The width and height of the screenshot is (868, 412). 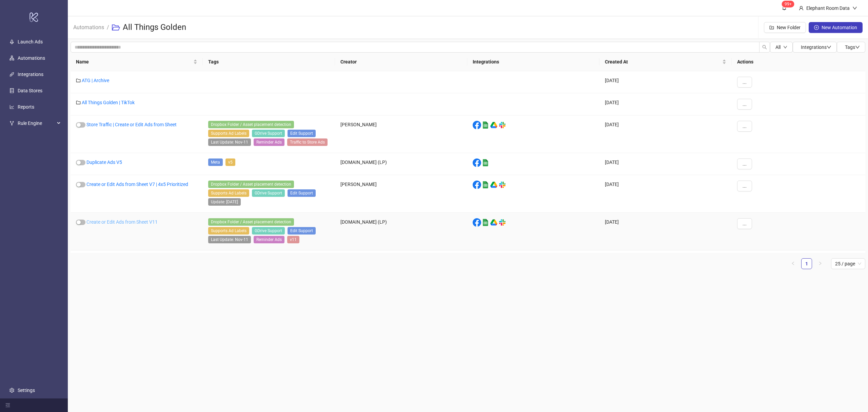 What do you see at coordinates (852, 47) in the screenshot?
I see `span: Tags` at bounding box center [852, 47].